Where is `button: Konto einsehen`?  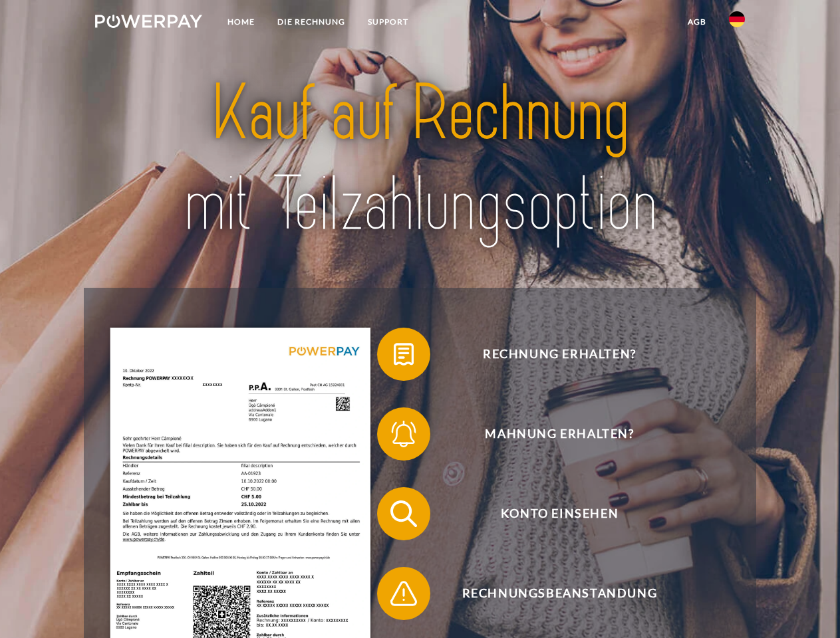
button: Konto einsehen is located at coordinates (550, 514).